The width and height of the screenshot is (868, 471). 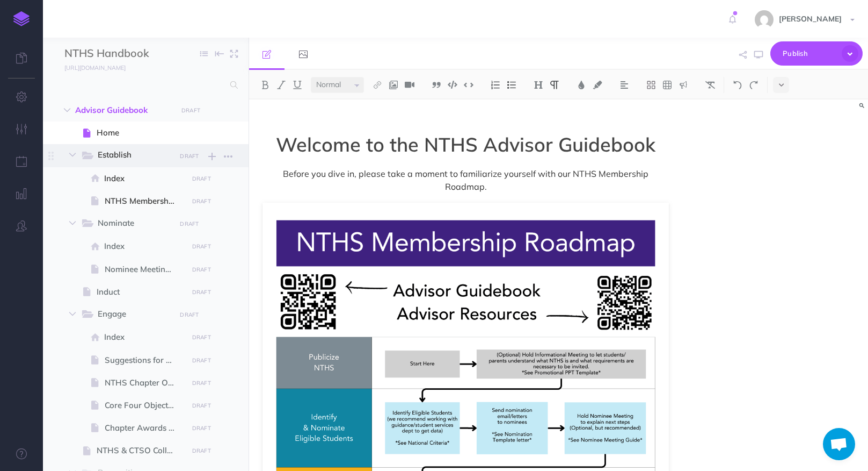 What do you see at coordinates (21, 19) in the screenshot?
I see `img: logo-mark.svg` at bounding box center [21, 19].